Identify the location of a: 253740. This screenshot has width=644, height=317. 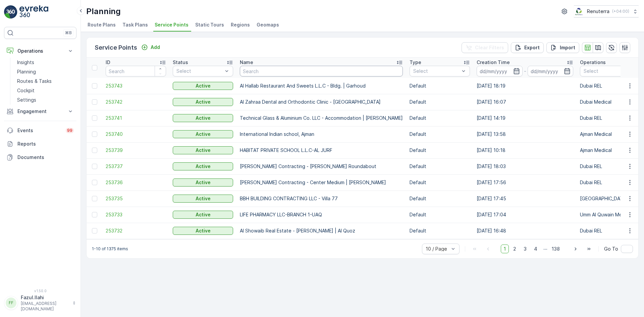
(136, 134).